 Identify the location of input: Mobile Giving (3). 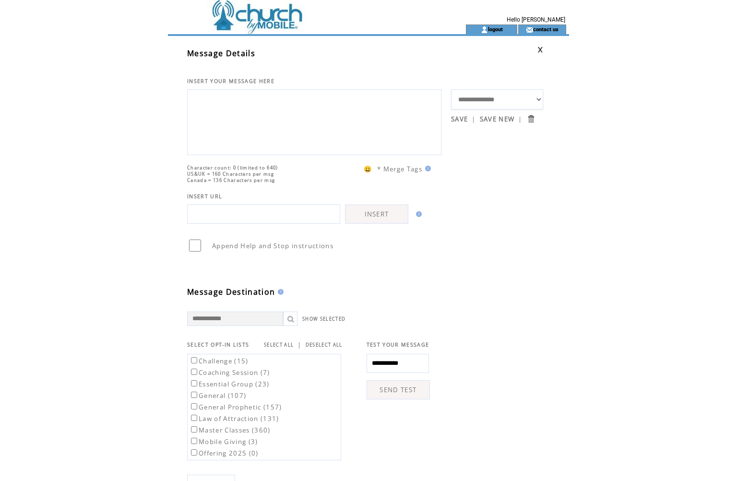
(194, 441).